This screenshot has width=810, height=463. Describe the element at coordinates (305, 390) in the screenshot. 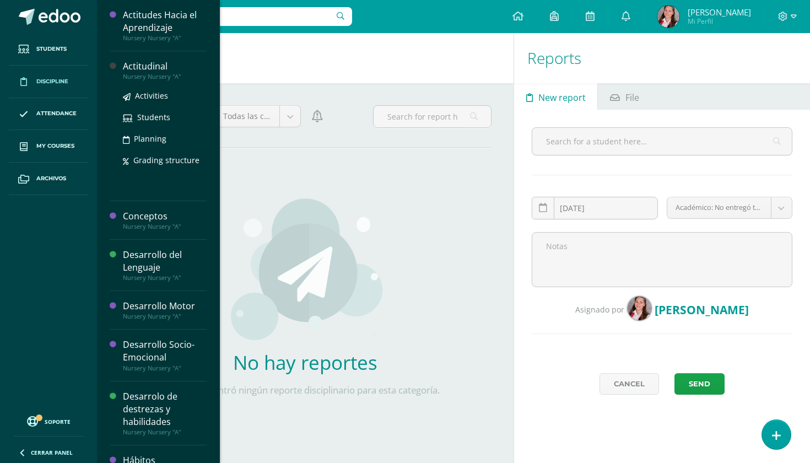

I see `p: No se encontró ningún reporte disciplinario para esta categoría.` at that location.